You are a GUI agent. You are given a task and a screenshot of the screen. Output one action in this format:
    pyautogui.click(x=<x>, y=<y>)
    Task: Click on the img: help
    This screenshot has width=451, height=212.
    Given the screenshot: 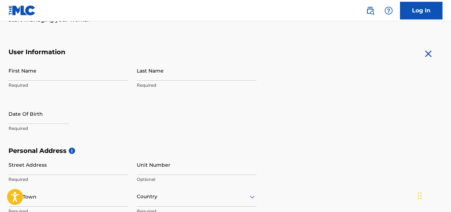 What is the action you would take?
    pyautogui.click(x=388, y=11)
    